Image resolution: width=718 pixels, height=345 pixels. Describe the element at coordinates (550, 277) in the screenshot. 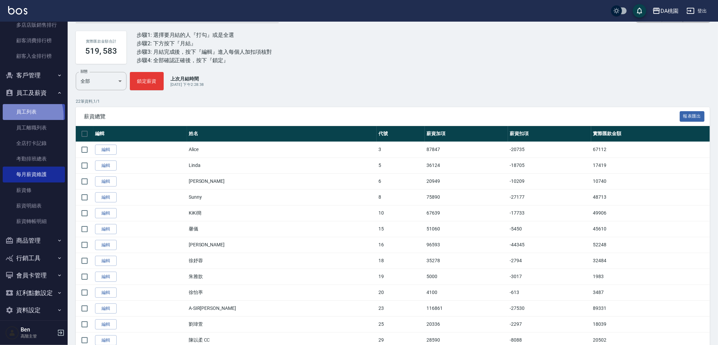

I see `td: -3017` at that location.